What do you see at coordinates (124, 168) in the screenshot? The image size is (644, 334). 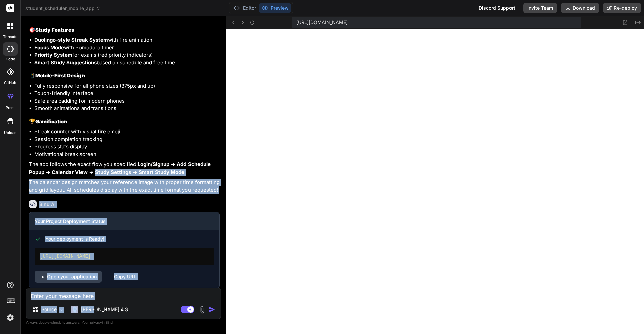 I see `p: The app follows the exact flow you specified:` at bounding box center [124, 168].